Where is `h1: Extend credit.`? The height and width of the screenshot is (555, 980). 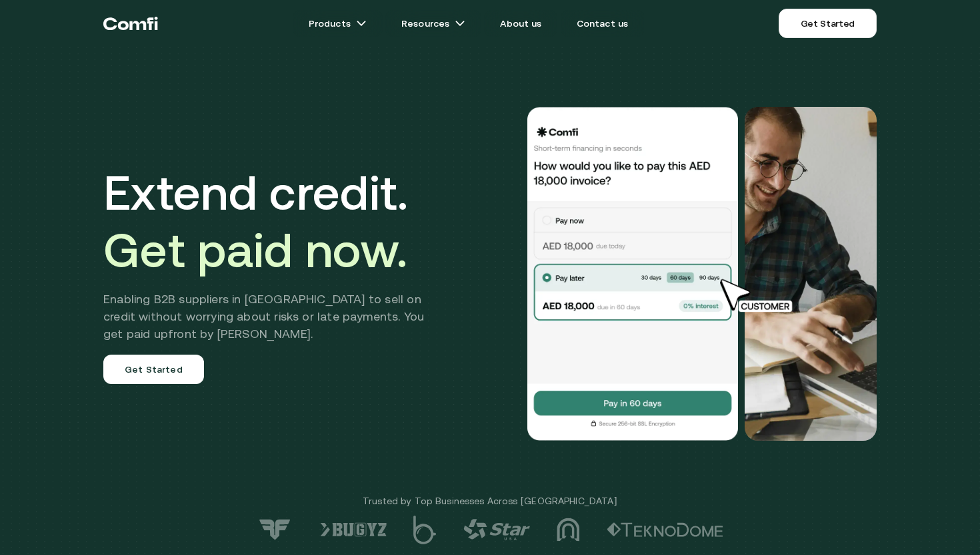 h1: Extend credit. is located at coordinates (274, 221).